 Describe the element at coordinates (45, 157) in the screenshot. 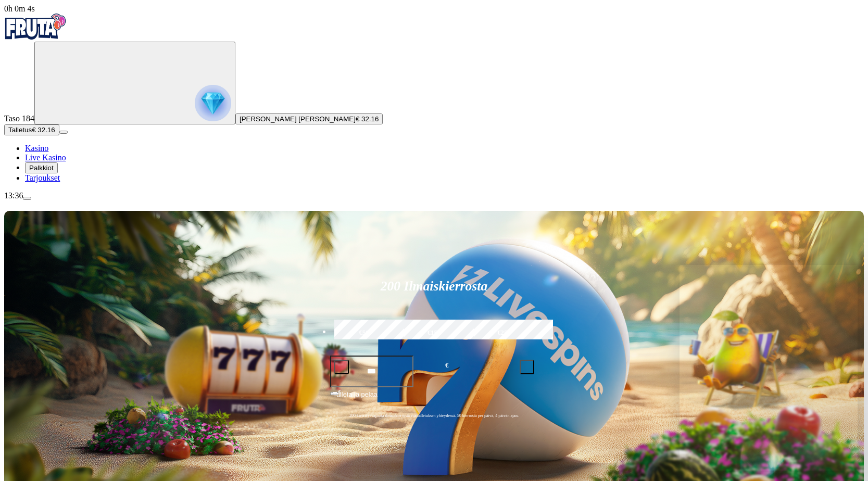

I see `a: Live Kasino` at that location.